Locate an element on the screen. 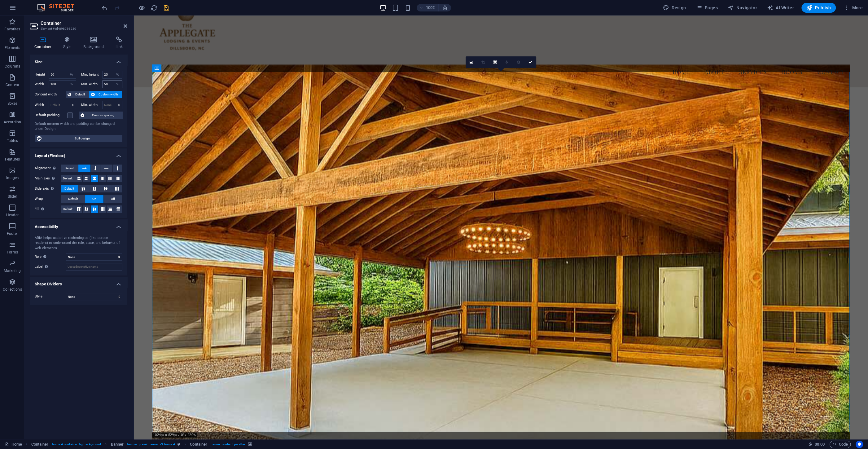 The width and height of the screenshot is (868, 449). button: 100% is located at coordinates (428, 8).